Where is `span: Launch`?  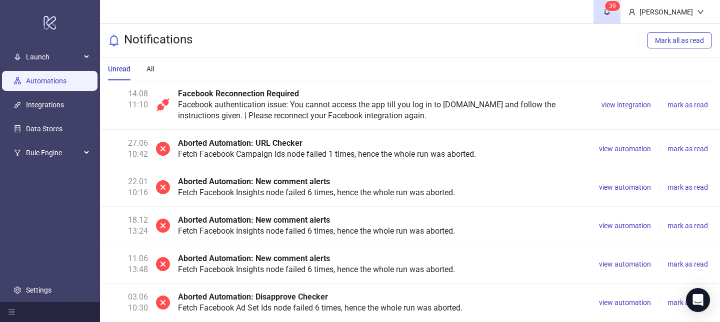 span: Launch is located at coordinates (53, 57).